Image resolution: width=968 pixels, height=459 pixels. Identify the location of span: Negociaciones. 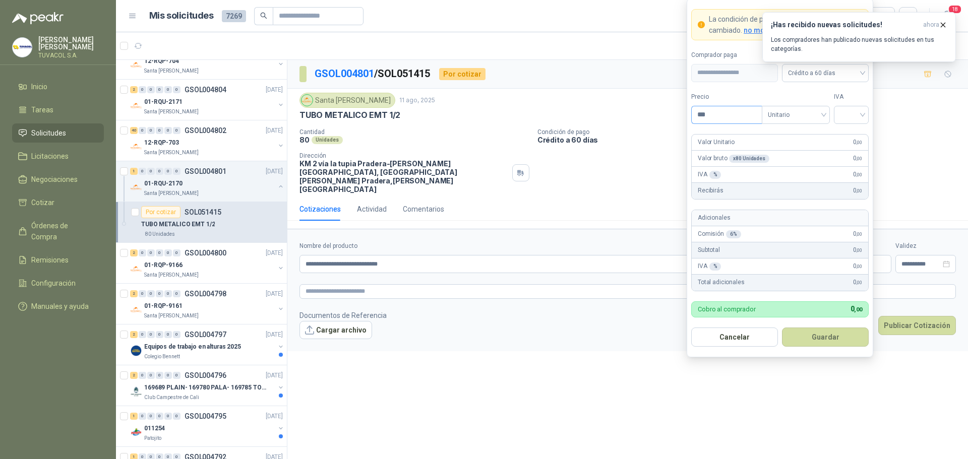
(54, 180).